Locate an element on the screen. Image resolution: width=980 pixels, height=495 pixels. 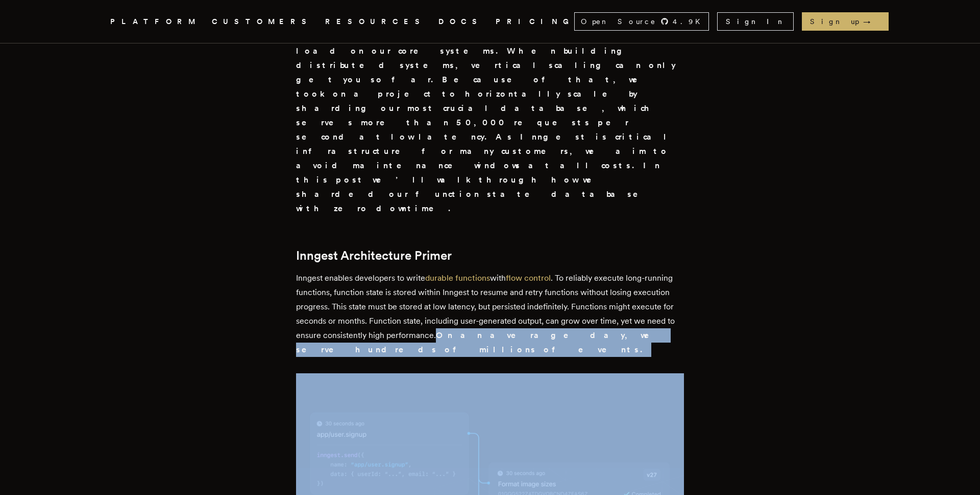
a: PRICING is located at coordinates (535, 21).